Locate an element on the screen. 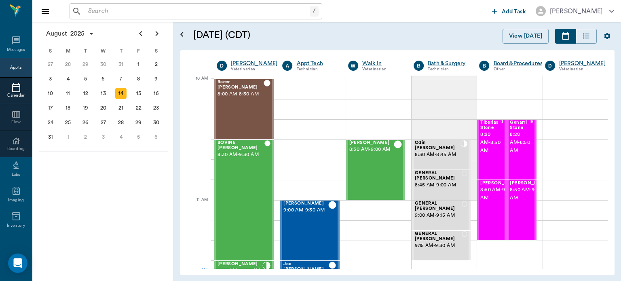 The image size is (621, 281). div: Saturday, August 16, 2025 is located at coordinates (156, 93).